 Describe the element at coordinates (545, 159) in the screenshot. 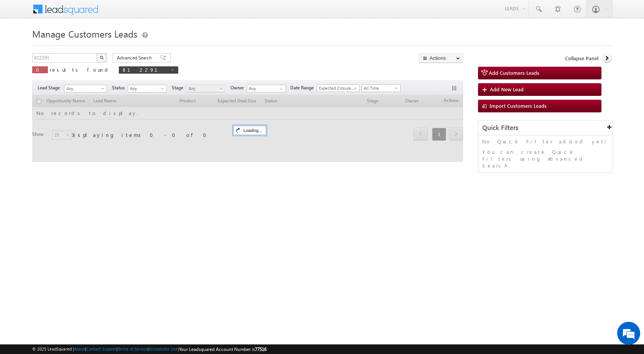

I see `p: You can create Quick Filters using Advanced Search.` at that location.